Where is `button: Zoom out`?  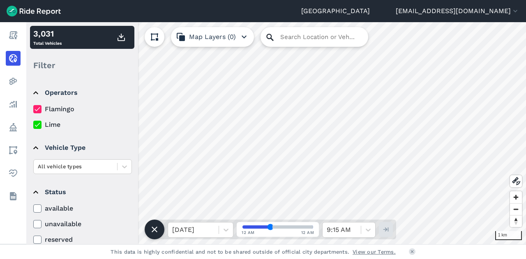
button: Zoom out is located at coordinates (516, 209).